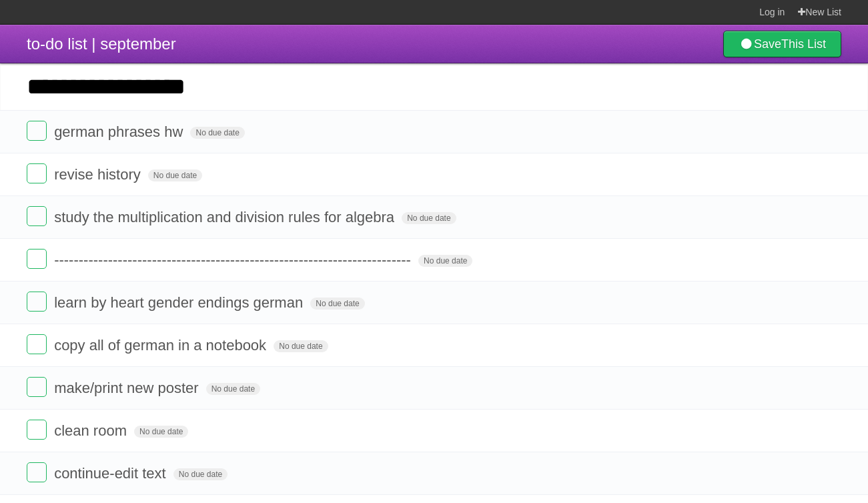 The height and width of the screenshot is (503, 868). Describe the element at coordinates (120, 132) in the screenshot. I see `span: german phrases hw` at that location.